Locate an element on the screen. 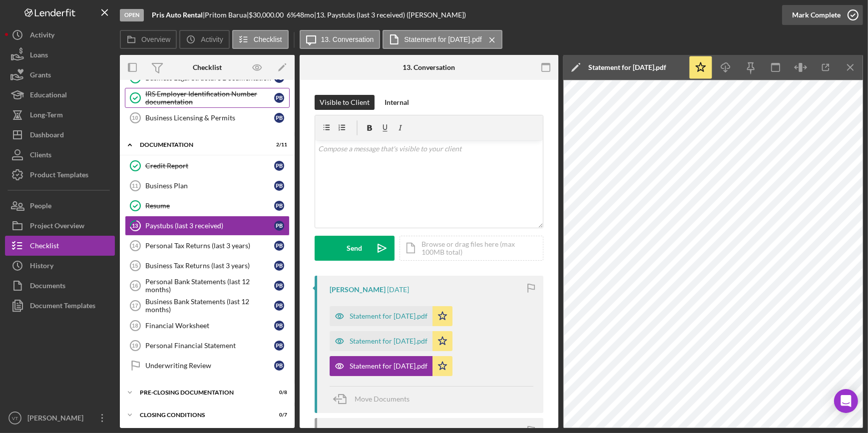 This screenshot has height=433, width=868. div: Business Plan is located at coordinates (210, 185).